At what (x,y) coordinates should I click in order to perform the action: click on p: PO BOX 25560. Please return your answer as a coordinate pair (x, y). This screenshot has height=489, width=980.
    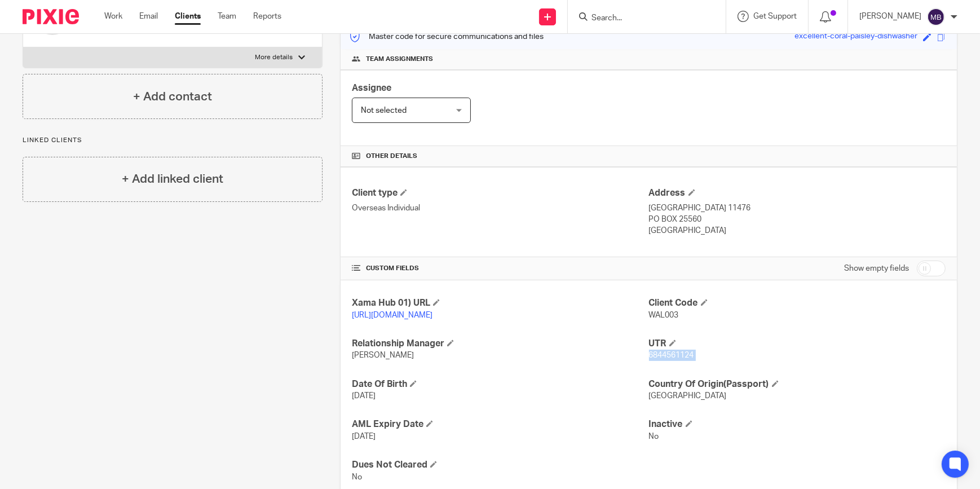
    Looking at the image, I should click on (797, 219).